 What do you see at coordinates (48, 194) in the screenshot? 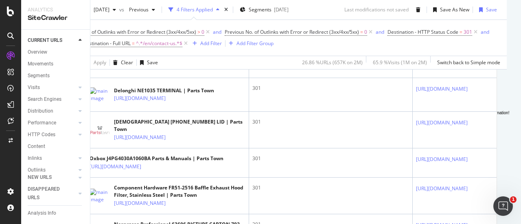
I see `div: DISAPPEARED URLS` at bounding box center [48, 194].